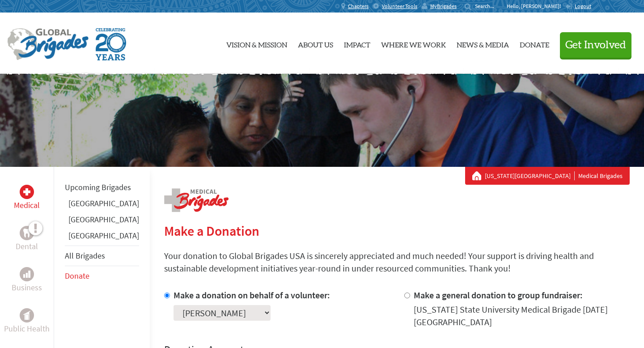 This screenshot has height=348, width=644. What do you see at coordinates (26, 233) in the screenshot?
I see `div: Dental` at bounding box center [26, 233].